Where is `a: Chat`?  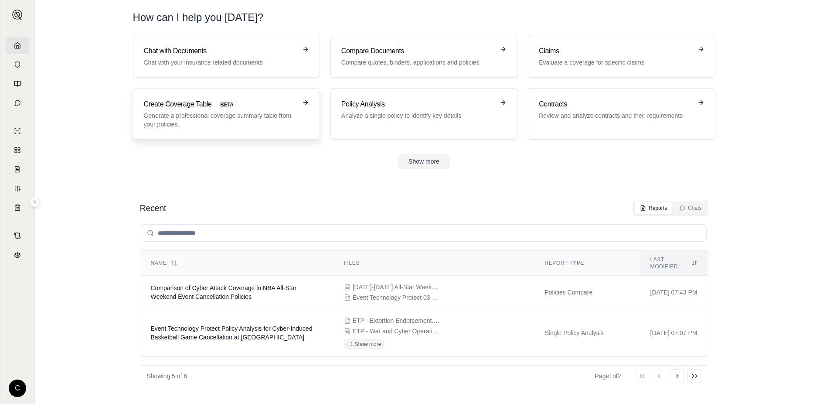 a: Chat is located at coordinates (17, 103).